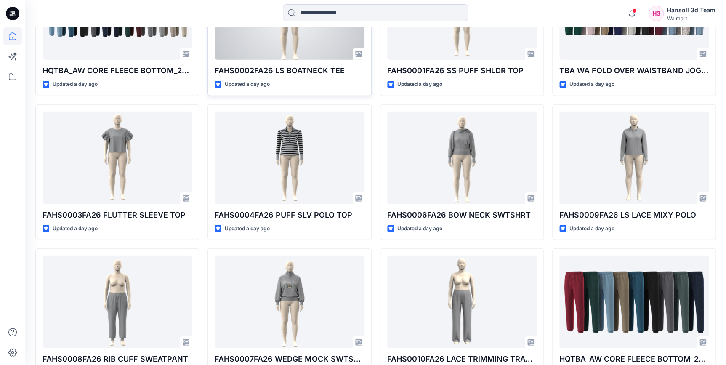 The height and width of the screenshot is (365, 726). Describe the element at coordinates (656, 13) in the screenshot. I see `div: H3` at that location.